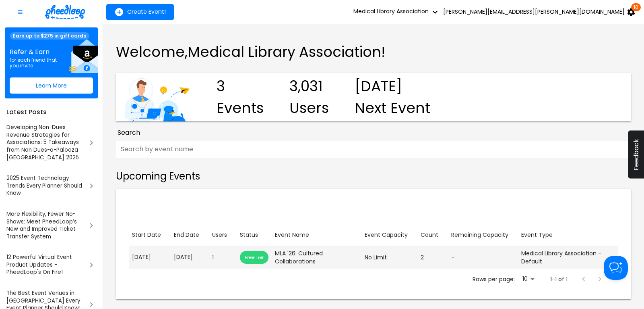 This screenshot has height=309, width=644. Describe the element at coordinates (397, 11) in the screenshot. I see `span: Medical Library Association` at that location.